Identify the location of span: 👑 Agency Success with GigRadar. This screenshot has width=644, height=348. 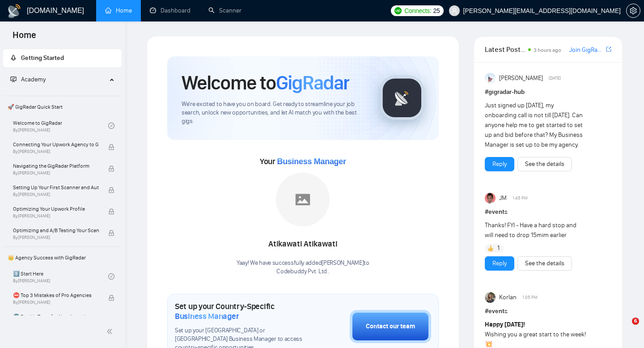
(62, 258).